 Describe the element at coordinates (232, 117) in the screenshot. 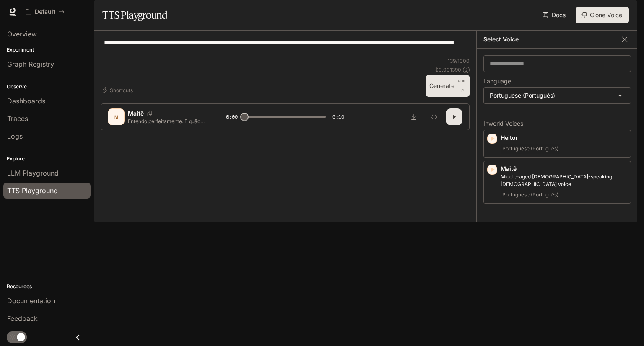

I see `span: 0:00` at that location.